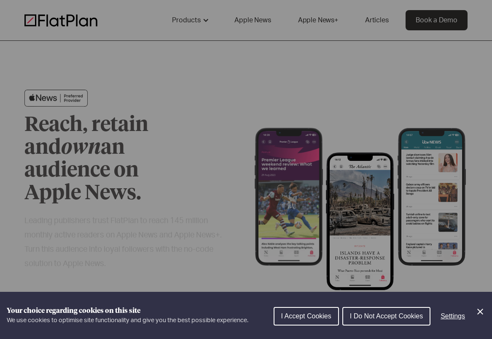 This screenshot has width=492, height=339. Describe the element at coordinates (306, 316) in the screenshot. I see `button: I Accept Cookies` at that location.